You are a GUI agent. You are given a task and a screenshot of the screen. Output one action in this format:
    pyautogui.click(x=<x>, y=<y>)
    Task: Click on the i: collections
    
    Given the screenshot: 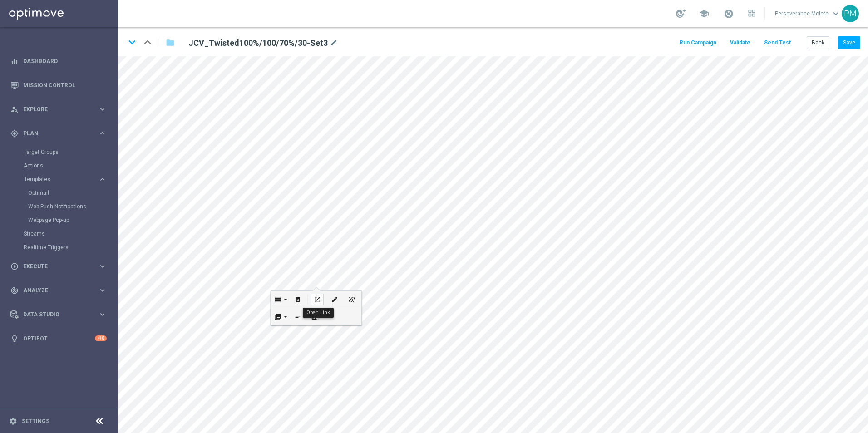 What is the action you would take?
    pyautogui.click(x=277, y=317)
    